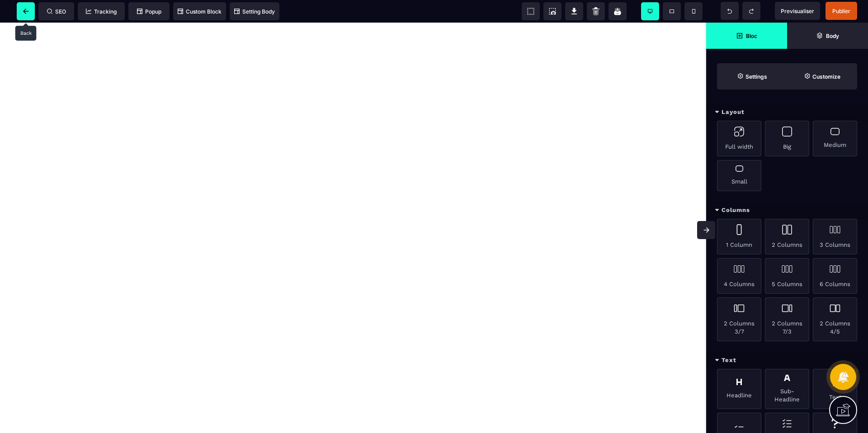 Image resolution: width=868 pixels, height=433 pixels. What do you see at coordinates (841, 11) in the screenshot?
I see `span: Publier` at bounding box center [841, 11].